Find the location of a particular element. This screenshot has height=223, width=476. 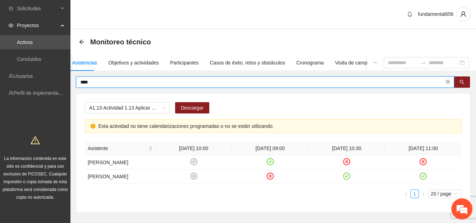

a: 1 is located at coordinates (415, 194).